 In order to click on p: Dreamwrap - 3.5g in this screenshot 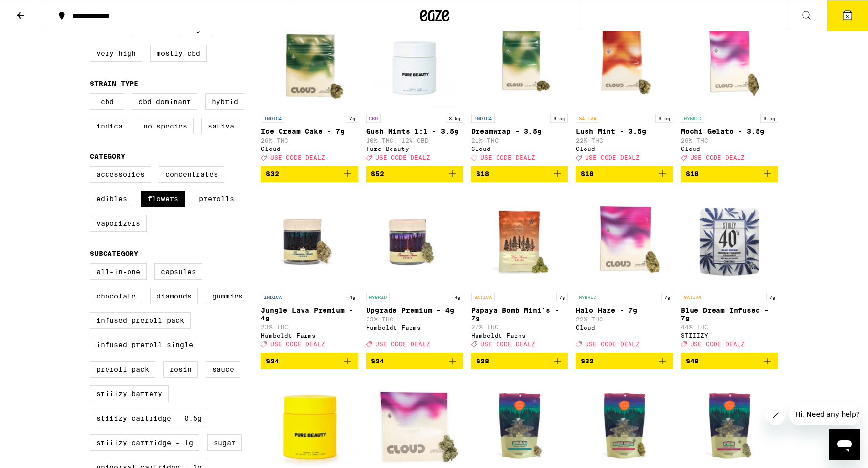, I will do `click(520, 131)`.